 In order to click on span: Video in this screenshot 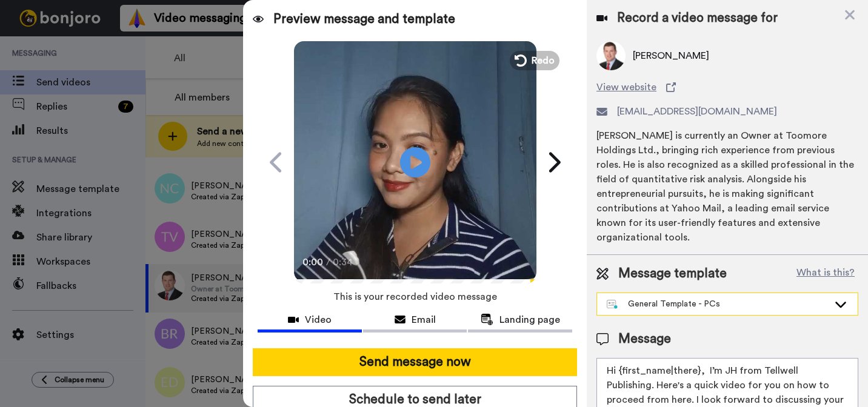, I will do `click(318, 320)`.